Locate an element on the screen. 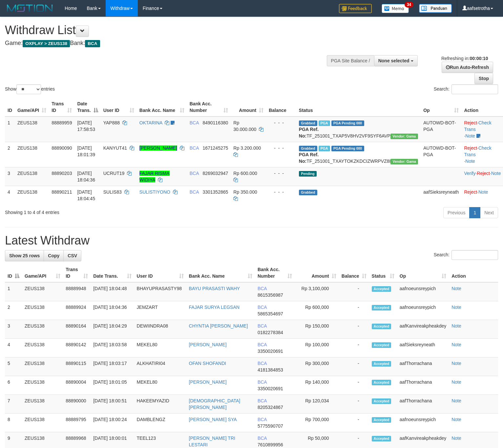 The image size is (503, 448). td: 88890115 is located at coordinates (77, 366).